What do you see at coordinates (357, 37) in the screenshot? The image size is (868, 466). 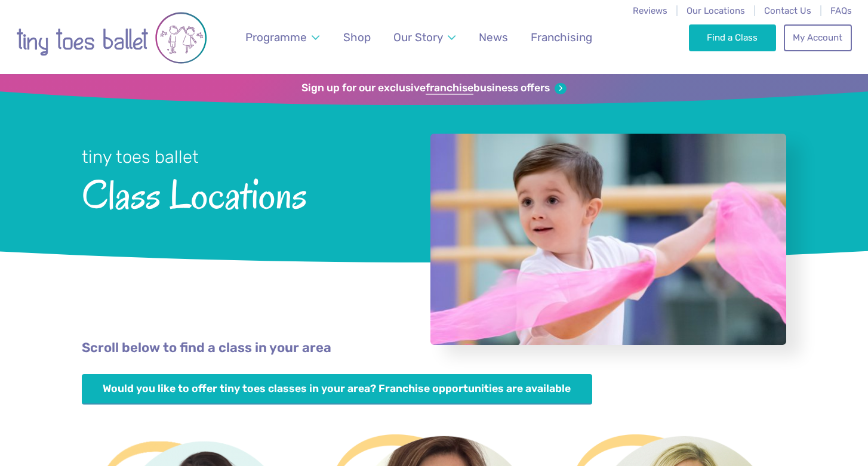 I see `a: Shop` at bounding box center [357, 37].